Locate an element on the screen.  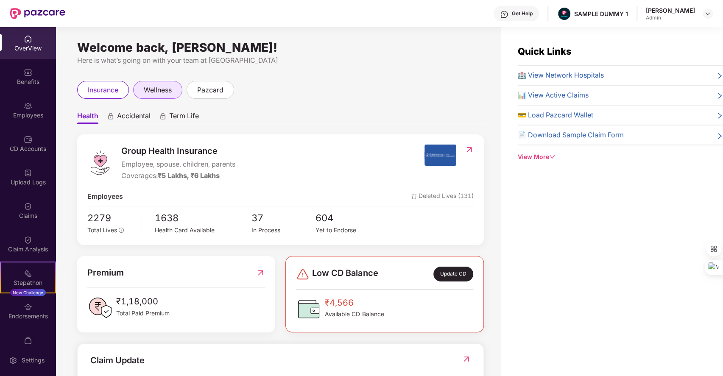
div: Stepathon is located at coordinates (28, 283).